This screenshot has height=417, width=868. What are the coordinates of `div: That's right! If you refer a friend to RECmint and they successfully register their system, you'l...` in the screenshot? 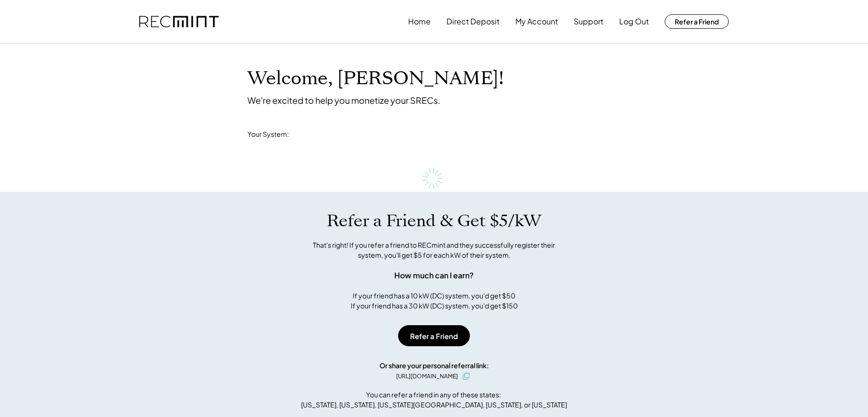 It's located at (434, 250).